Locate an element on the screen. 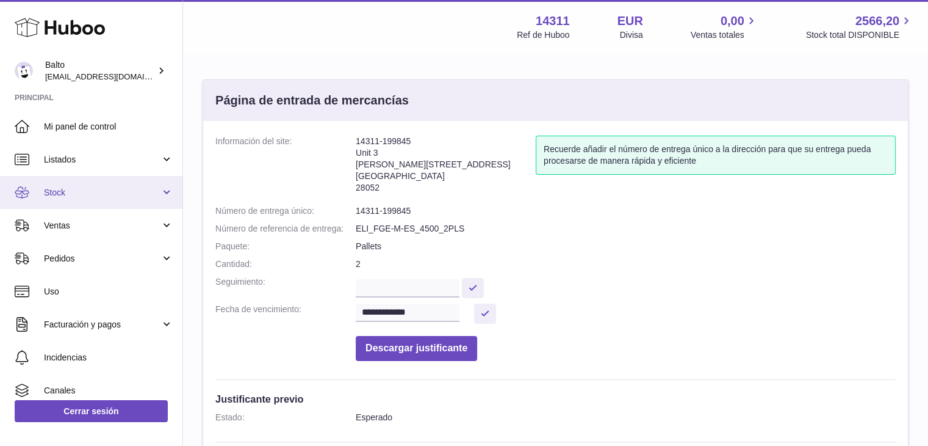  div: Recuerde añadir el número de entrega único a la dirección para que su entrega pueda procesarse de... is located at coordinates (716, 155).